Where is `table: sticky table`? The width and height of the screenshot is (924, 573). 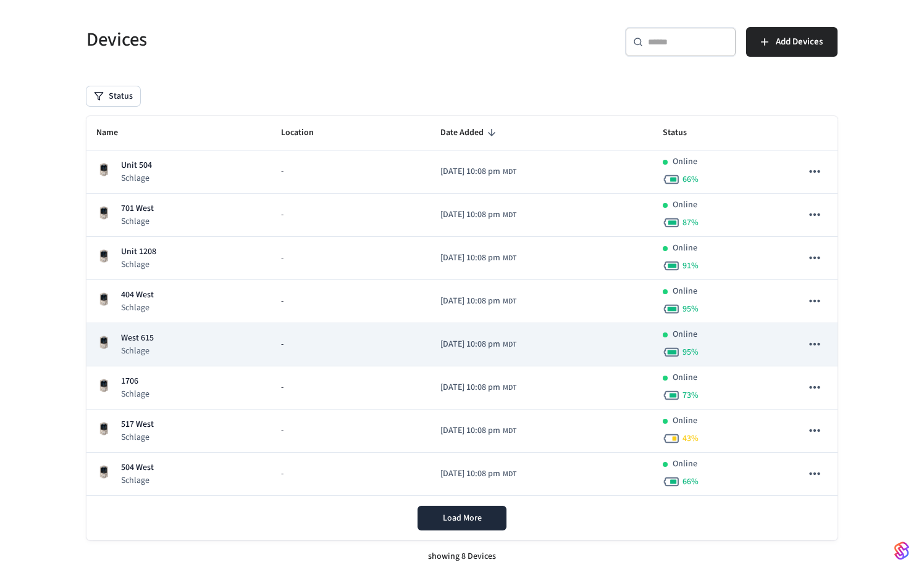
table: sticky table is located at coordinates (462, 306).